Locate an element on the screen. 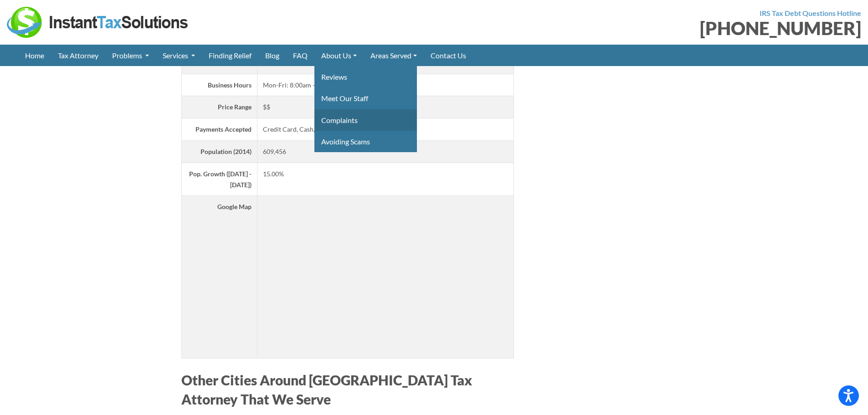  img: Instant Tax Solutions Logo is located at coordinates (98, 22).